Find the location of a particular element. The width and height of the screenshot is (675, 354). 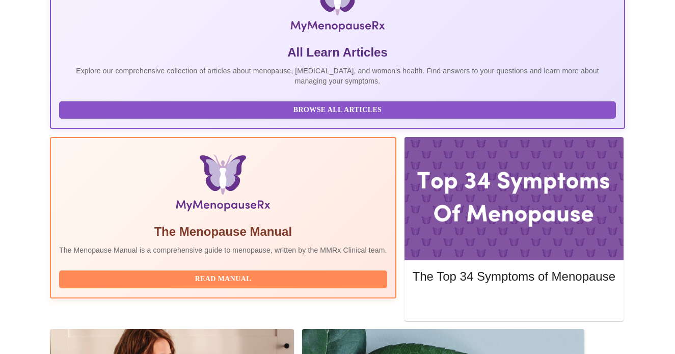

h5: The Top 34 Symptoms of Menopause is located at coordinates (514, 277).